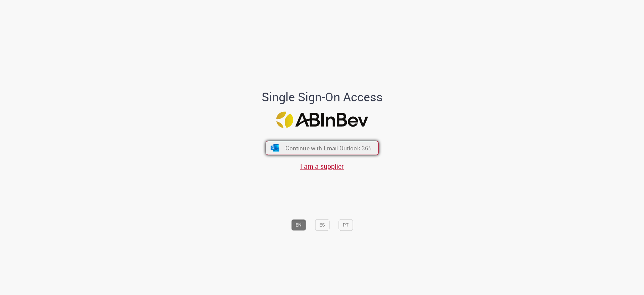 This screenshot has width=644, height=295. What do you see at coordinates (322, 148) in the screenshot?
I see `button: ícone Azure/Microsoft 360 Continue with Email Outlook 365` at bounding box center [322, 148].